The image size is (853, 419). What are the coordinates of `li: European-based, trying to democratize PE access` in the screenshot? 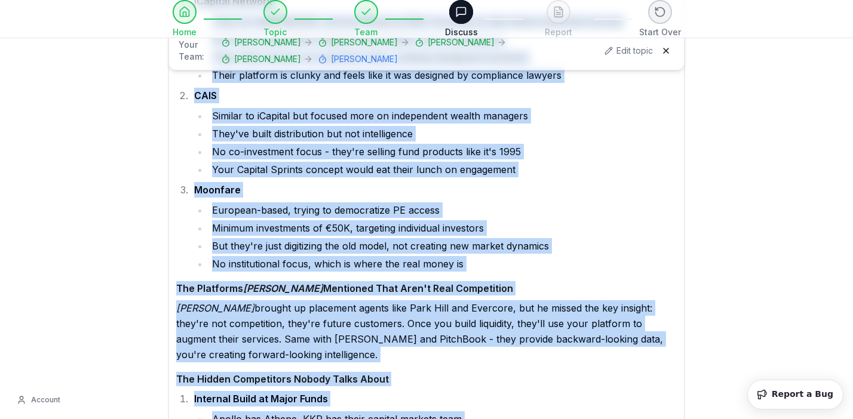 It's located at (443, 210).